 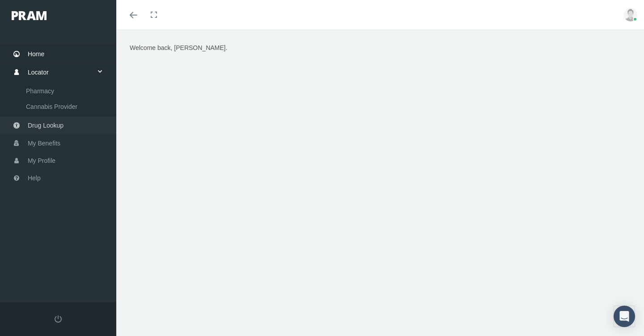 I want to click on div: Open Intercom Messenger, so click(x=624, y=317).